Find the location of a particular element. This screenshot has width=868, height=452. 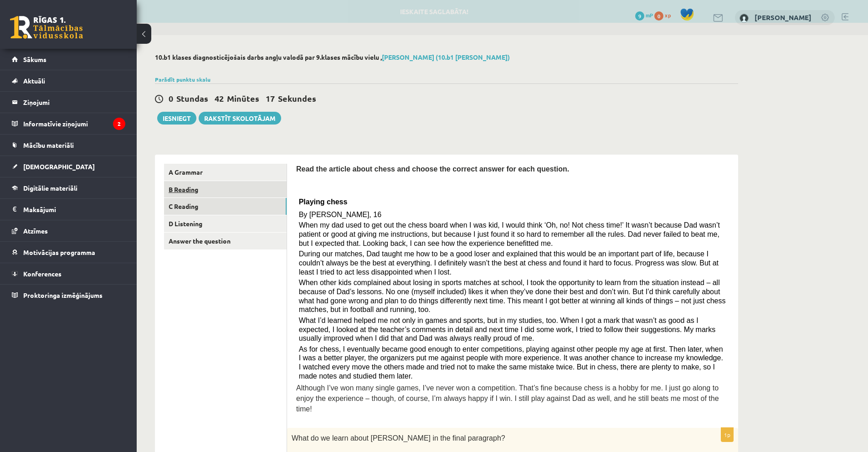

a: Parādīt punktu skalu is located at coordinates (183, 79).